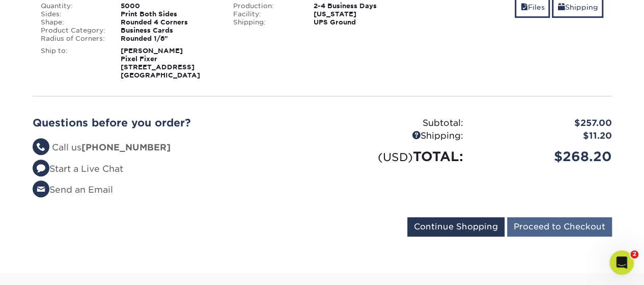 Image resolution: width=644 pixels, height=285 pixels. I want to click on div: Product Category:, so click(74, 31).